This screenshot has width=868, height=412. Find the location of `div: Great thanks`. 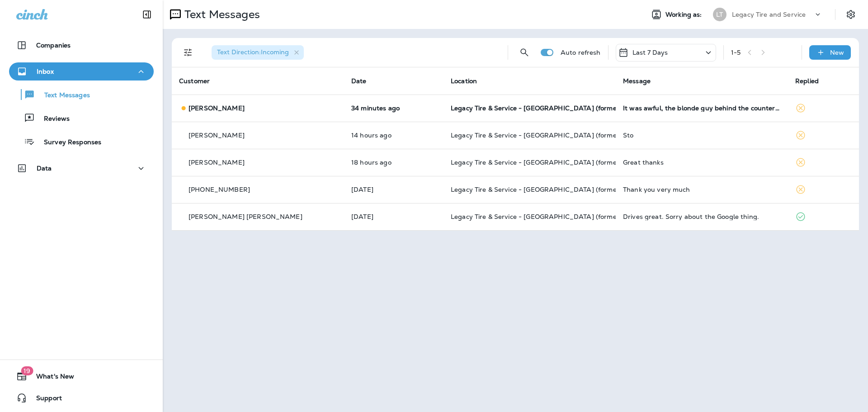

div: Great thanks is located at coordinates (702, 162).